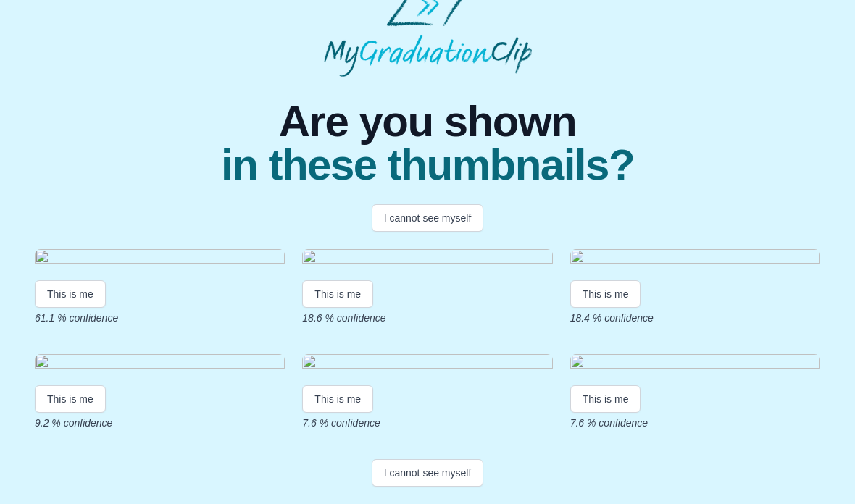  What do you see at coordinates (160, 423) in the screenshot?
I see `p: 9.2 % confidence` at bounding box center [160, 423].